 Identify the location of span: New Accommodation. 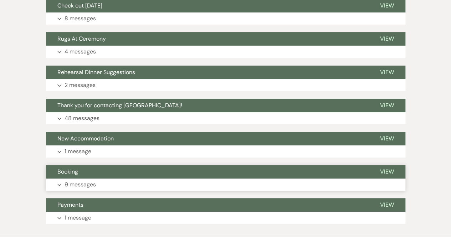
(86, 138).